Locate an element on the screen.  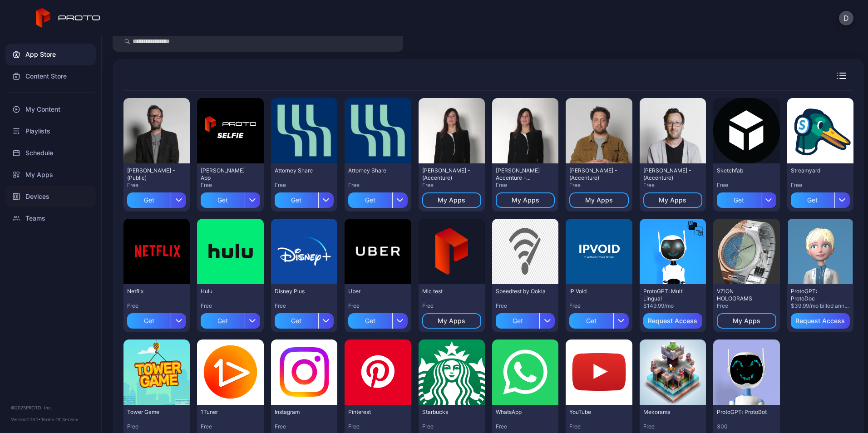
div: Mekorama is located at coordinates (668, 412).